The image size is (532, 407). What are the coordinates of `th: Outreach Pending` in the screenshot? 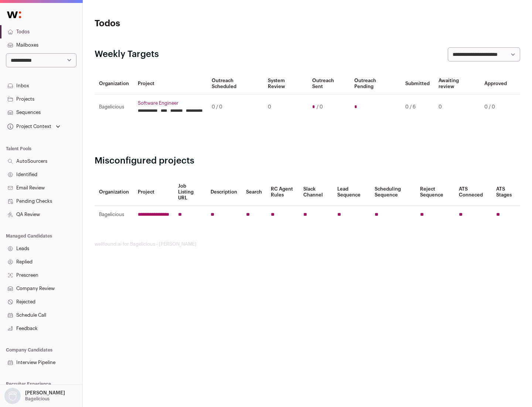 It's located at (375, 84).